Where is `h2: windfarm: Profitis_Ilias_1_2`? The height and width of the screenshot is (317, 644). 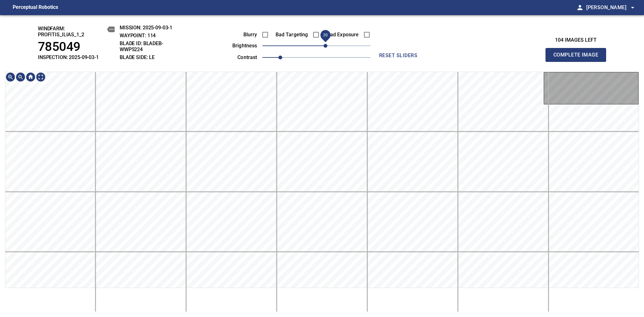
h2: windfarm: Profitis_Ilias_1_2 is located at coordinates (76, 32).